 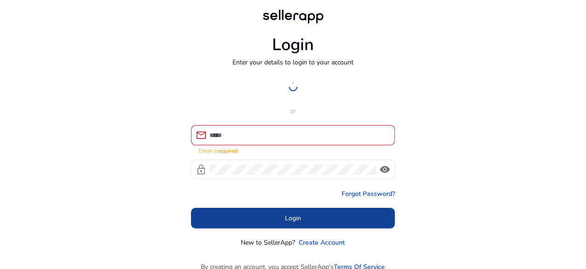 I want to click on p: New to SellerApp?, so click(x=269, y=243).